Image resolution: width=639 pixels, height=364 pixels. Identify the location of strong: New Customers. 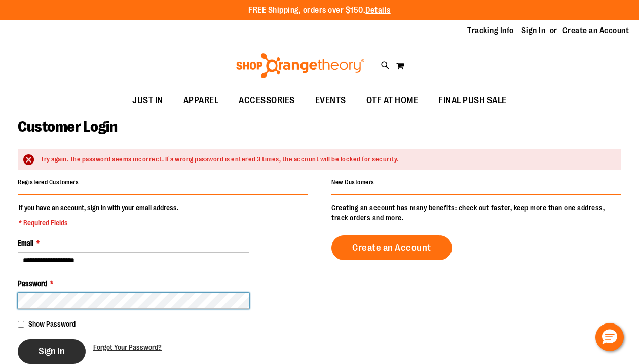
(353, 183).